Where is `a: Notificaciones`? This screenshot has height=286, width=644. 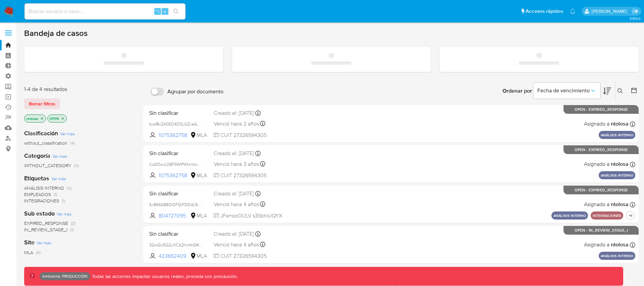
a: Notificaciones is located at coordinates (573, 11).